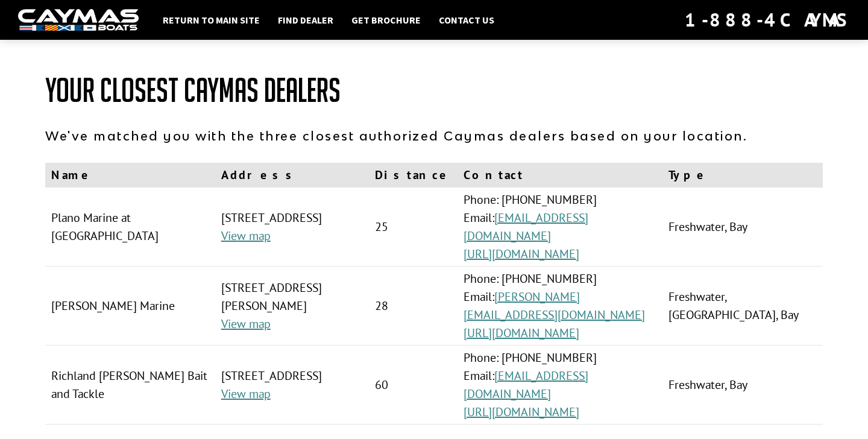  What do you see at coordinates (434, 136) in the screenshot?
I see `p: We've matched you with the three closest authorized Caymas dealers based on your location.` at bounding box center [434, 136].